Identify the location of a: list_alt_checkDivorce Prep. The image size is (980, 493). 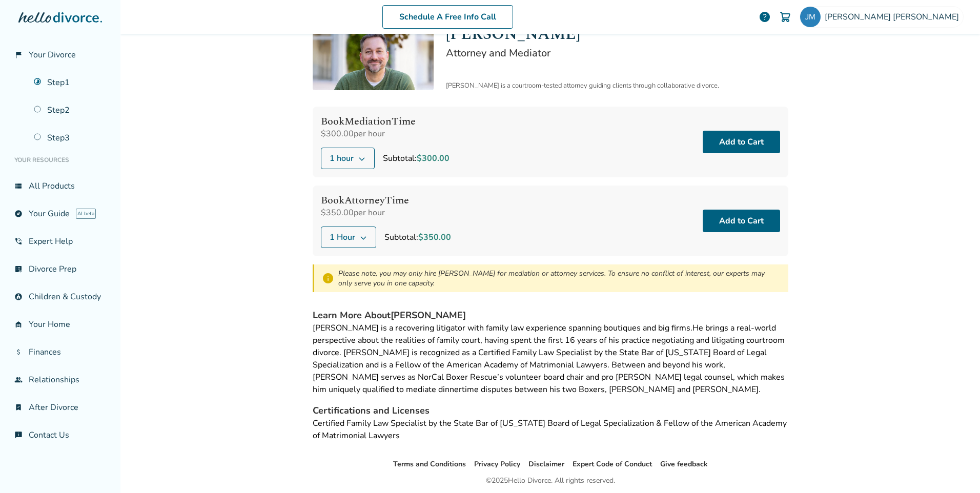
(60, 269).